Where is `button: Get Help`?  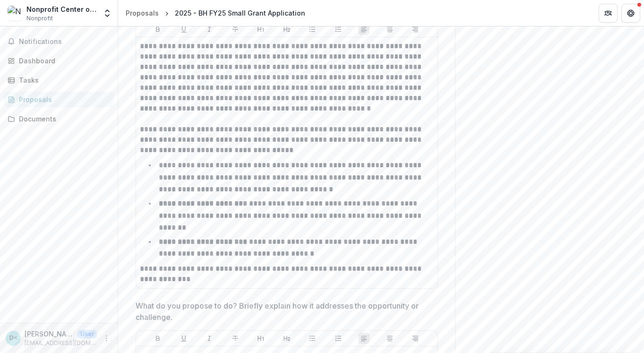 button: Get Help is located at coordinates (631, 13).